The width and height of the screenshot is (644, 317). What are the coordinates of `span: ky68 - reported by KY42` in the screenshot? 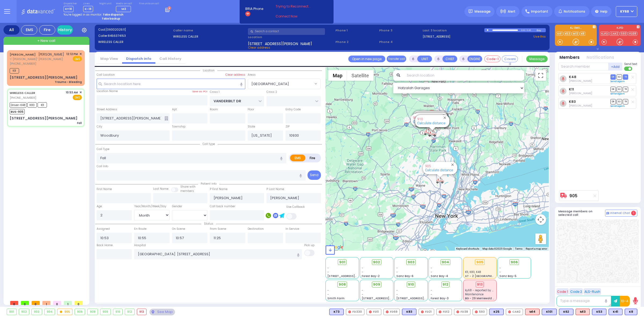 It's located at (482, 290).